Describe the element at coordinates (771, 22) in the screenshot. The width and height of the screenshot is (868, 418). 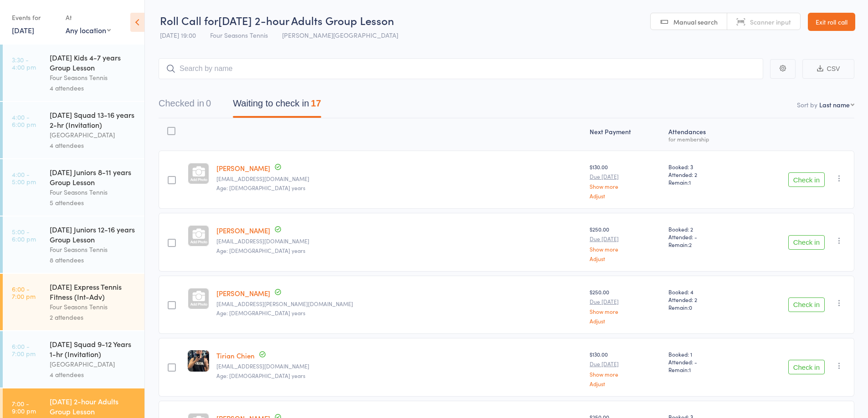
I see `span: Scanner input` at that location.